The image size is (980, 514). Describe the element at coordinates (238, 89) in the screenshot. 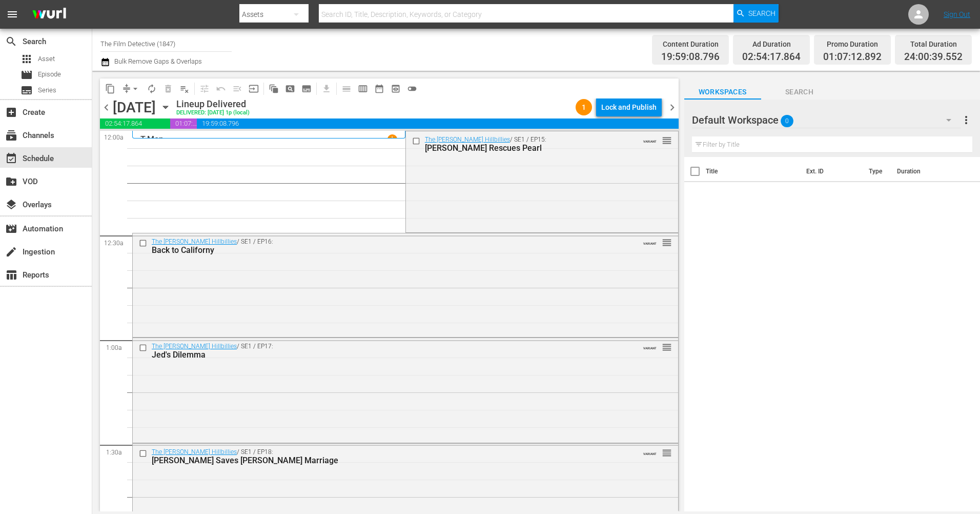

I see `span: Fill episodes with ad slates` at that location.